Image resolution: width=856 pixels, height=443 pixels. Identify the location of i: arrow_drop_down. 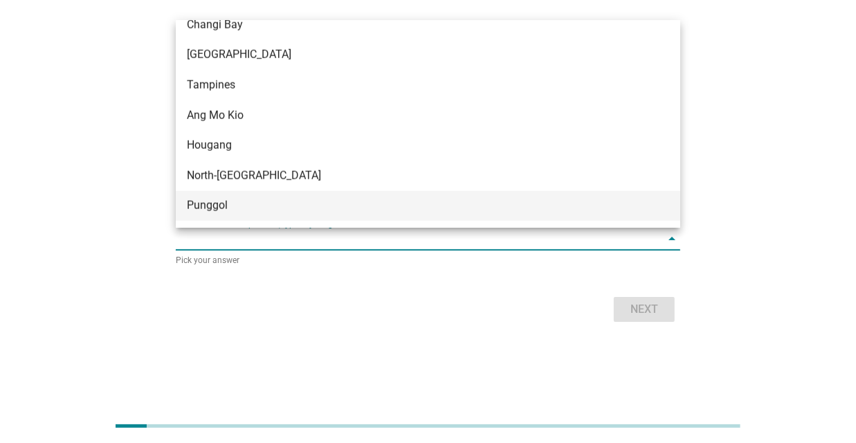
(672, 239).